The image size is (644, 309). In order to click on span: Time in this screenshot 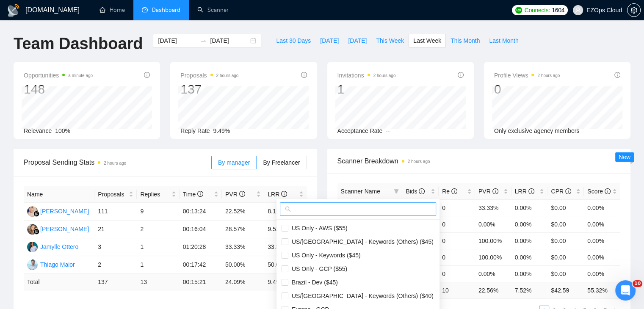, I will do `click(193, 195)`.